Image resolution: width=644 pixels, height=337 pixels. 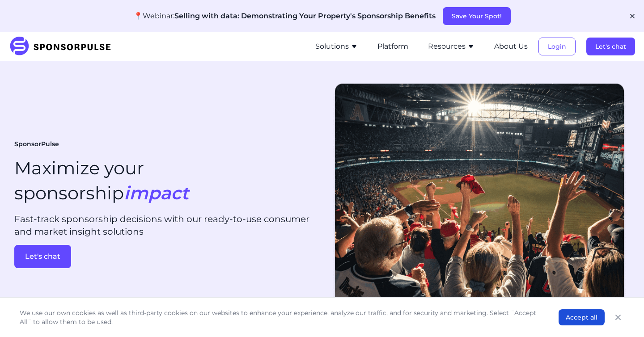 I want to click on a: Save Your Spot!, so click(x=477, y=16).